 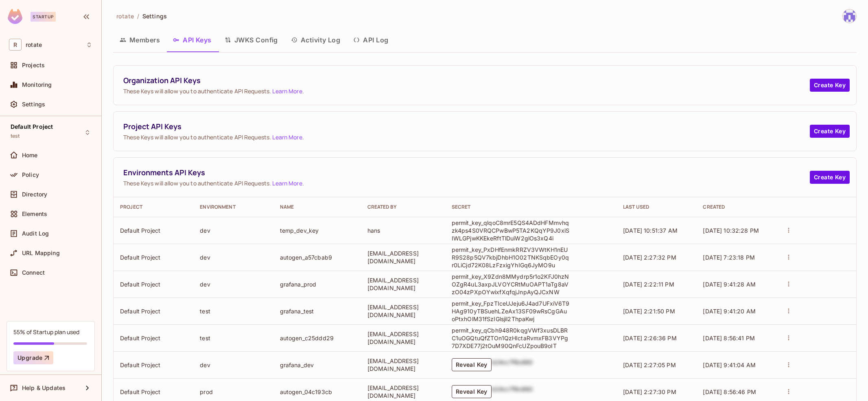 I want to click on div: Created By, so click(x=403, y=207).